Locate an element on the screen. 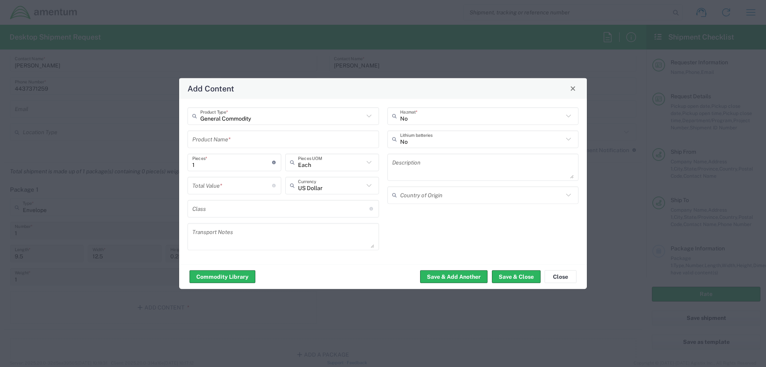  button: Save & Add Another is located at coordinates (454, 276).